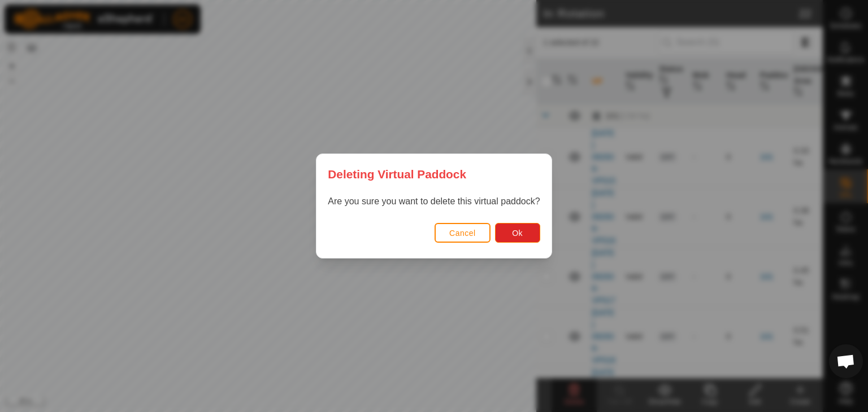 This screenshot has height=412, width=868. Describe the element at coordinates (434, 201) in the screenshot. I see `p: Are you sure you want to delete this virtual paddock?` at that location.